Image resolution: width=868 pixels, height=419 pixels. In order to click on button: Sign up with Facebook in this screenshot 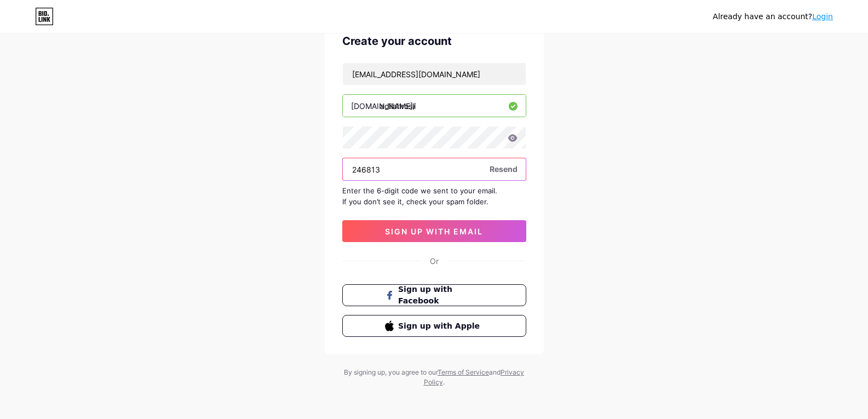, I will do `click(434, 295)`.